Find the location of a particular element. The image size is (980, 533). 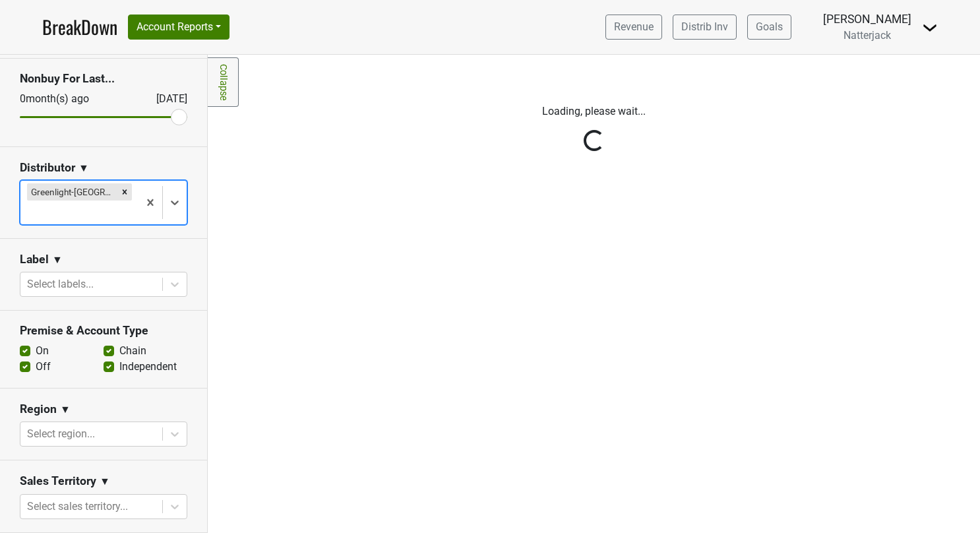

button: Account Reports is located at coordinates (178, 27).